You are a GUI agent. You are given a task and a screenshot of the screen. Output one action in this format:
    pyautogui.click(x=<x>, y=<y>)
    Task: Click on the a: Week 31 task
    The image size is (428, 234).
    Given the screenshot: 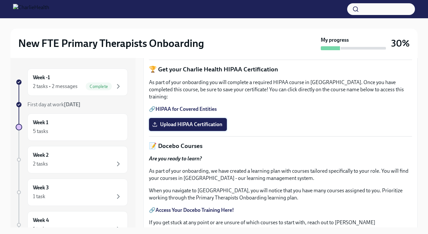 What is the action you would take?
    pyautogui.click(x=72, y=192)
    